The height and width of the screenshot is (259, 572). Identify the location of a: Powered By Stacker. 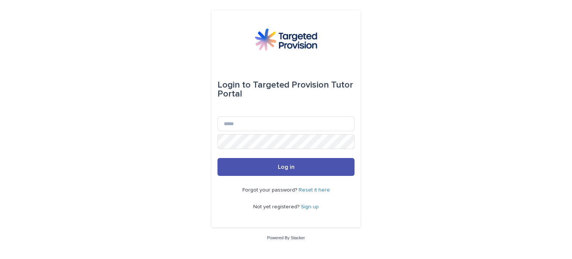
(285, 237).